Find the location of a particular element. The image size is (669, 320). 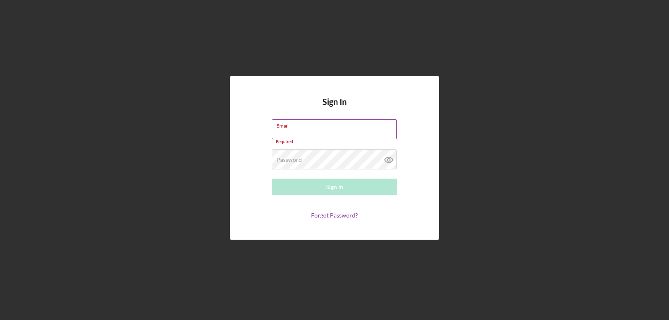

button: Sign In is located at coordinates (334, 187).